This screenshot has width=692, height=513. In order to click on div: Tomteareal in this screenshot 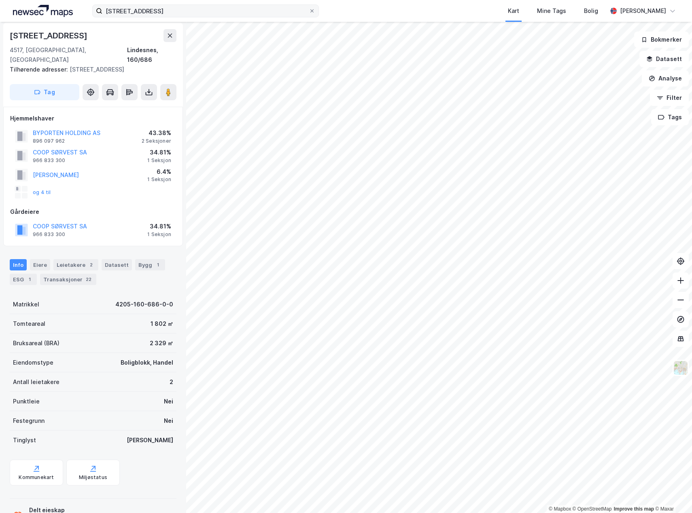, I will do `click(29, 324)`.